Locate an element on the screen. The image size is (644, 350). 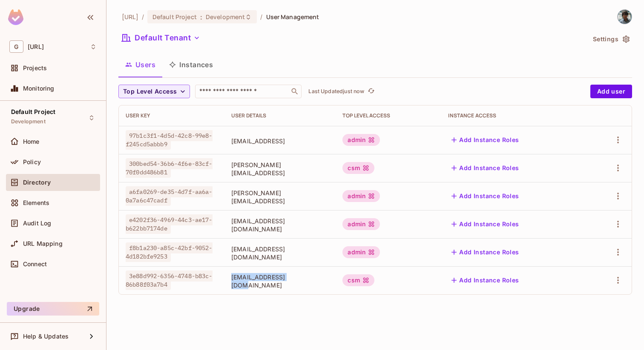
button: Settings is located at coordinates (611, 39).